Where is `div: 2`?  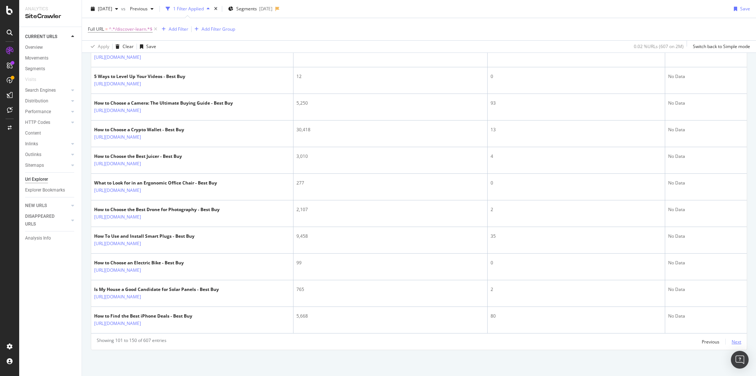
div: 2 is located at coordinates (576, 289).